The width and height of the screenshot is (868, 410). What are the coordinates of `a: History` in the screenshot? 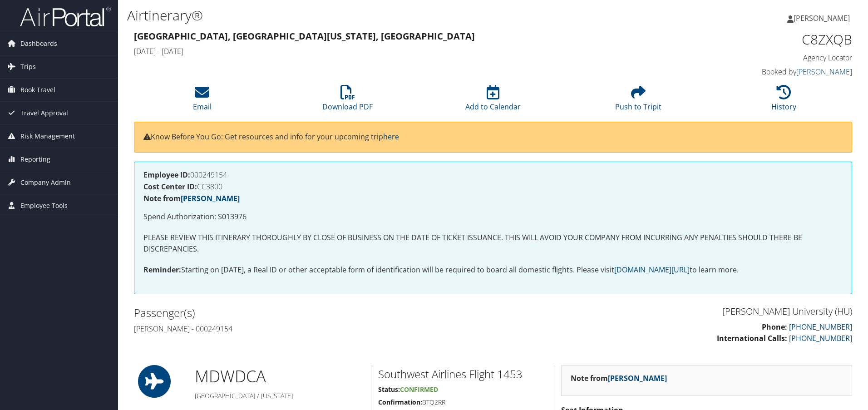 It's located at (784, 101).